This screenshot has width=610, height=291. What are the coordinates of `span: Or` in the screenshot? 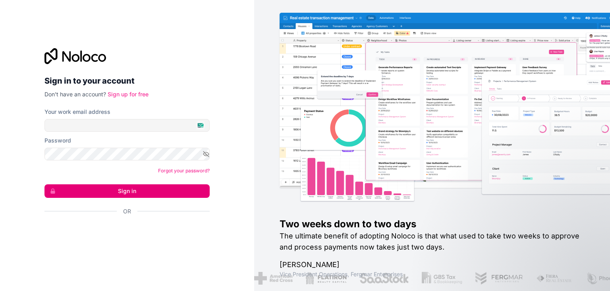 It's located at (127, 211).